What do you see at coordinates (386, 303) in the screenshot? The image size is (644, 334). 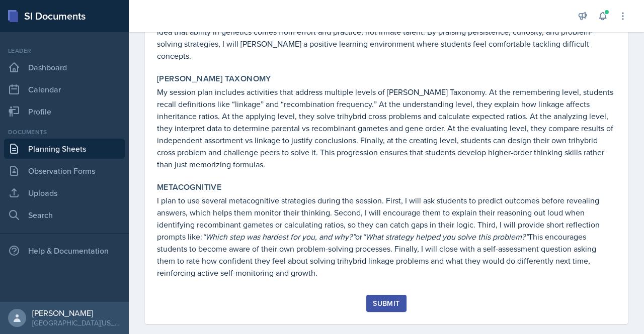 I see `button: Submit` at bounding box center [386, 303].